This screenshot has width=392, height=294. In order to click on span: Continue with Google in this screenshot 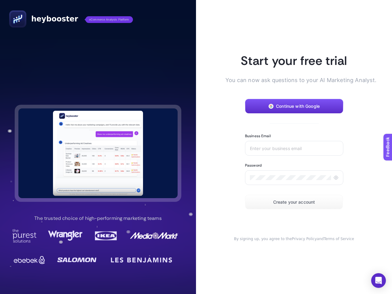, I will do `click(298, 106)`.